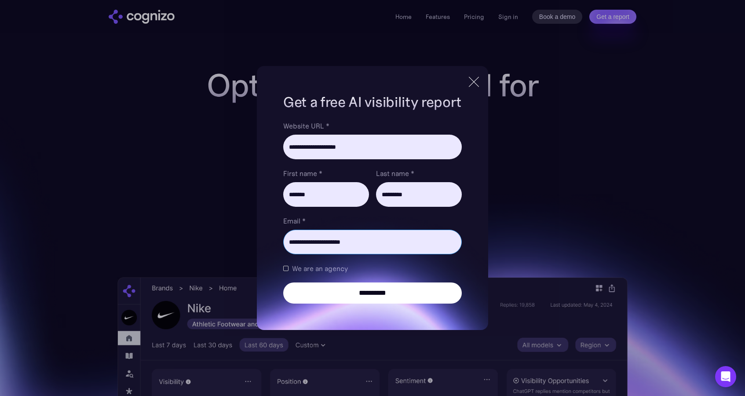 This screenshot has width=745, height=396. What do you see at coordinates (372, 212) in the screenshot?
I see `form: Brand Report Form` at bounding box center [372, 212].